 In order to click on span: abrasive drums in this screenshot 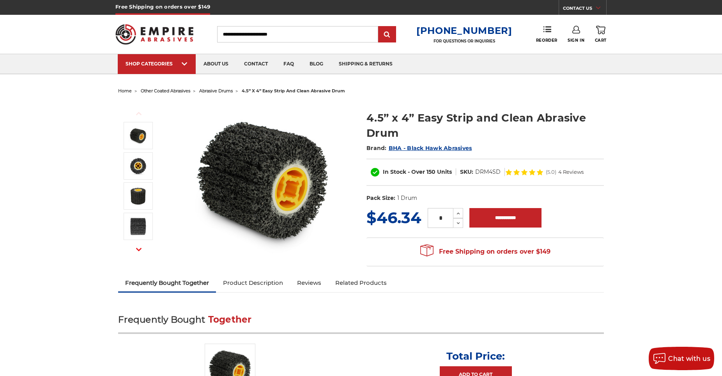, I will do `click(216, 91)`.